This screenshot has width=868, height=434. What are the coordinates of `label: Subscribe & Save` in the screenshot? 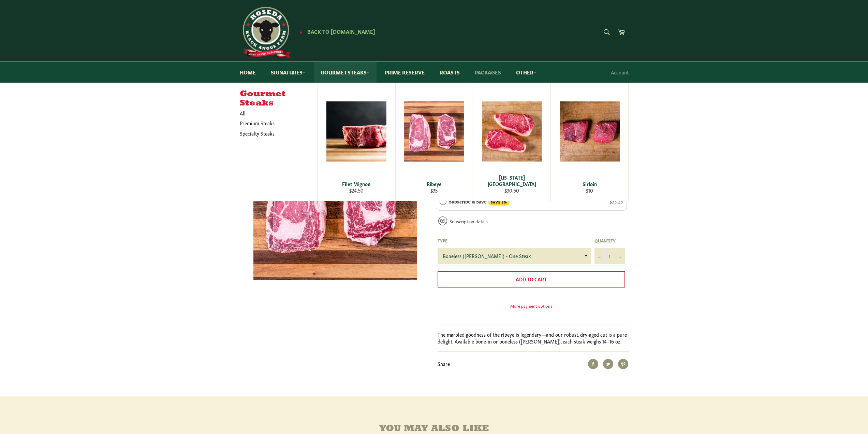 It's located at (479, 201).